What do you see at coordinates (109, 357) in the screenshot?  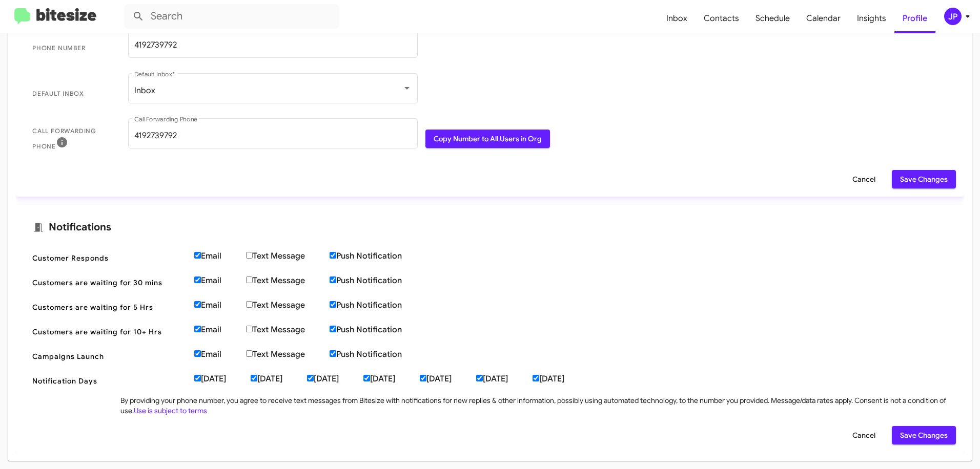 I see `span: Campaigns Launch` at bounding box center [109, 357].